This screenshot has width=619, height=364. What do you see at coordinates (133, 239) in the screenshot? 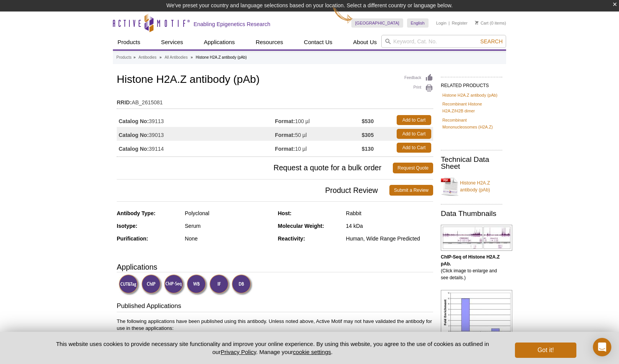
I see `strong: Purification:` at bounding box center [133, 239].